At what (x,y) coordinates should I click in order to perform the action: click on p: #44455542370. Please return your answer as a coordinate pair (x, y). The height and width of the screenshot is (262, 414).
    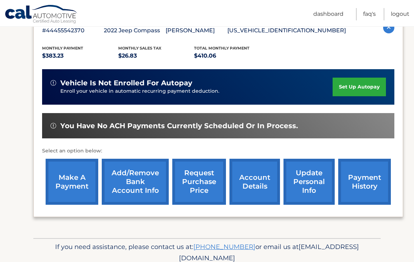
    Looking at the image, I should click on (73, 31).